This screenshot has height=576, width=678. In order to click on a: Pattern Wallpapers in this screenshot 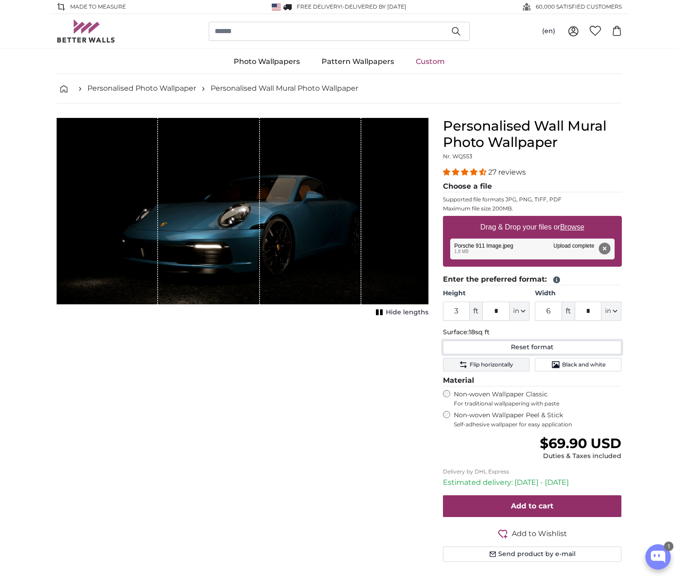, I will do `click(358, 62)`.